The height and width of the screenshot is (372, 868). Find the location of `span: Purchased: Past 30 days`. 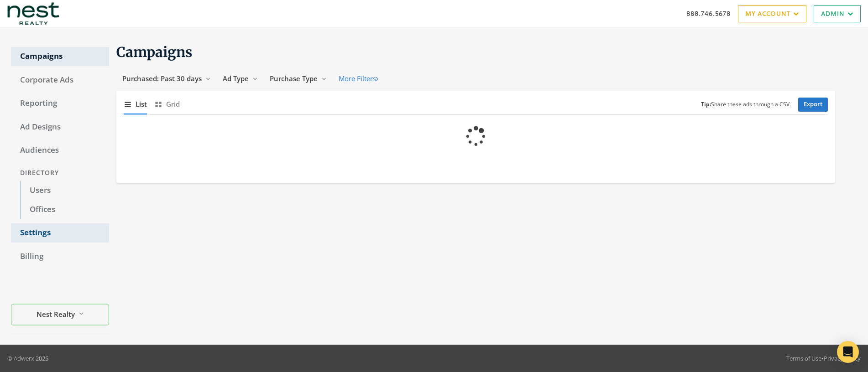

span: Purchased: Past 30 days is located at coordinates (162, 79).